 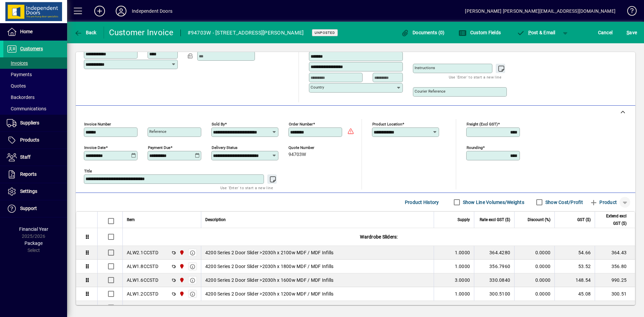 What do you see at coordinates (632, 33) in the screenshot?
I see `button: Save` at bounding box center [632, 33].